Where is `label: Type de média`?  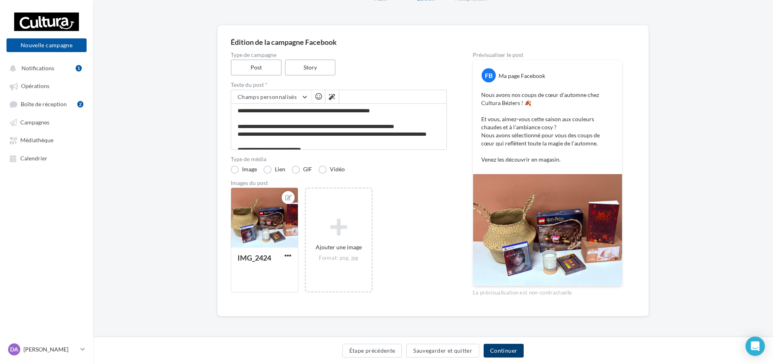
label: Type de média is located at coordinates (339, 159).